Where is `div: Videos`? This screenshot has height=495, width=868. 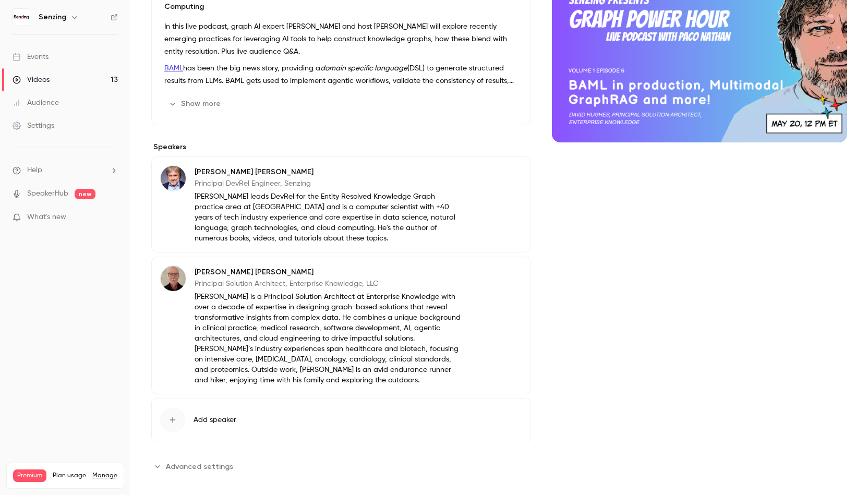
div: Videos is located at coordinates (31, 80).